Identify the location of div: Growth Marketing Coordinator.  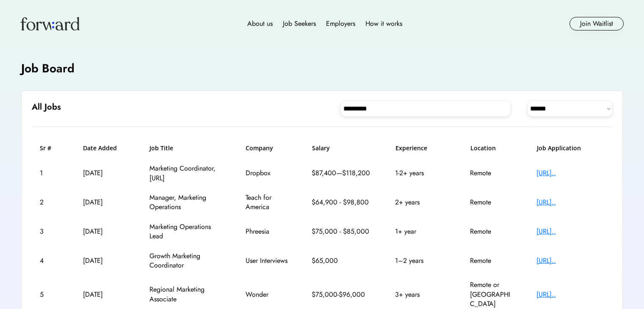
(186, 261).